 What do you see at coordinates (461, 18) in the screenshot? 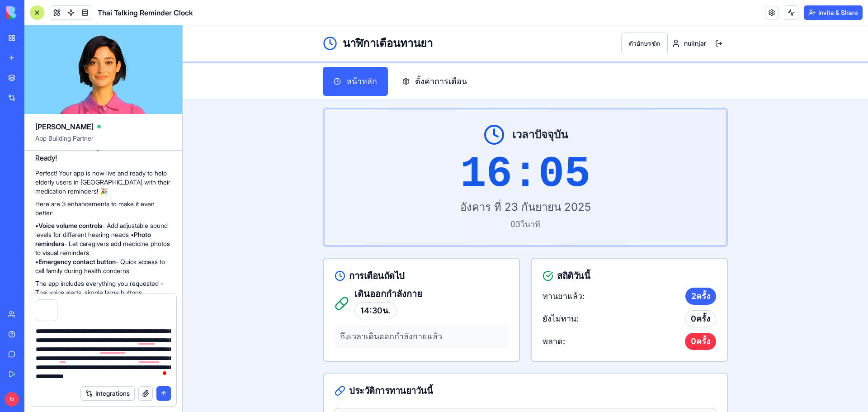
I see `button: ตัวอักษรชัด` at bounding box center [461, 18].